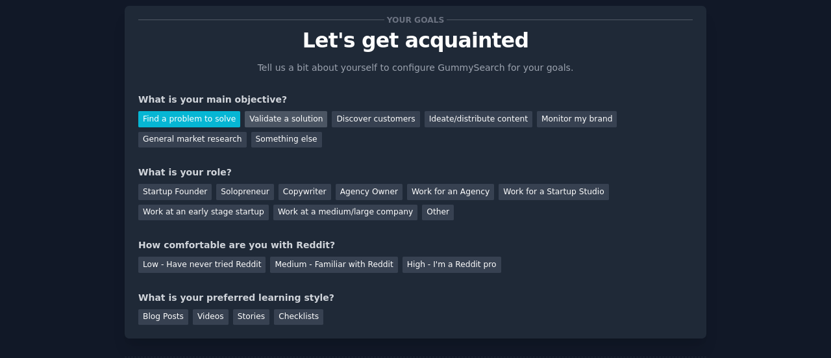 This screenshot has height=358, width=831. I want to click on div: General market research, so click(192, 140).